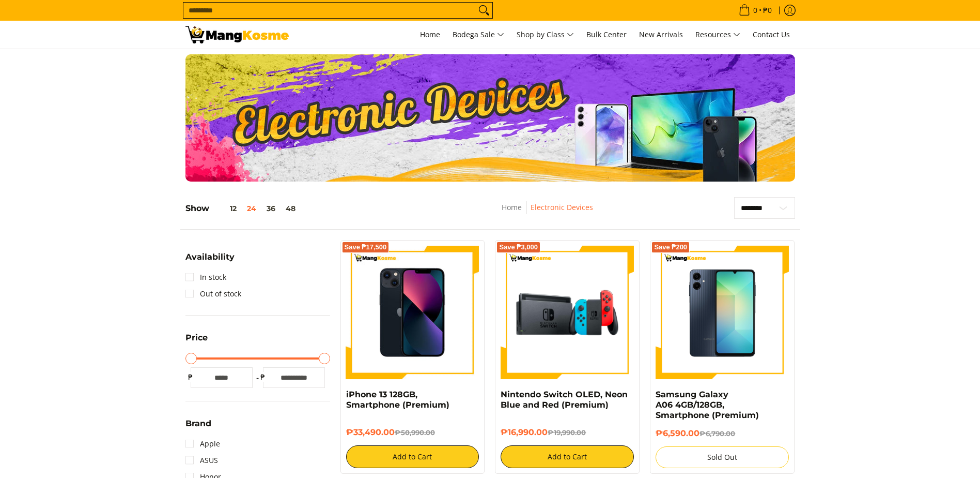  What do you see at coordinates (225, 209) in the screenshot?
I see `button: 12` at bounding box center [225, 209].